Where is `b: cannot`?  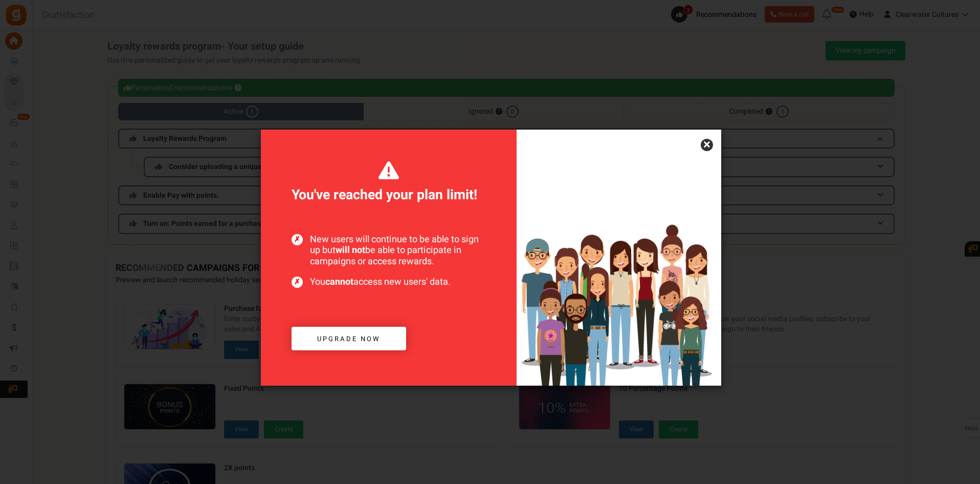
b: cannot is located at coordinates (339, 282).